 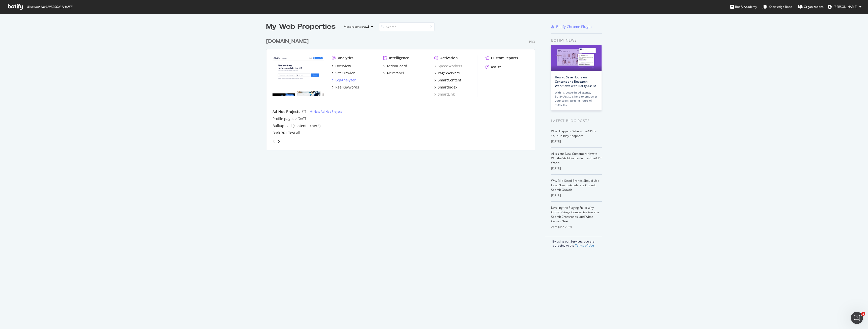 I want to click on div: angle-left, so click(x=274, y=141).